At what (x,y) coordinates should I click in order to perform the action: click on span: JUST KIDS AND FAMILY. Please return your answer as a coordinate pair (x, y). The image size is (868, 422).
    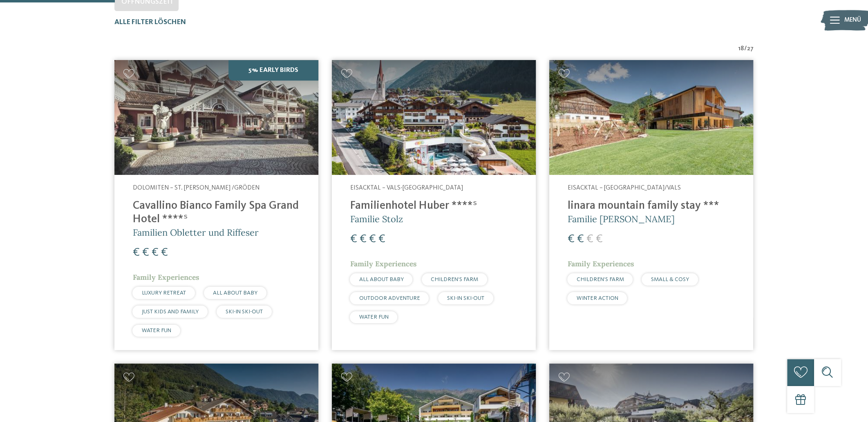
    Looking at the image, I should click on (169, 312).